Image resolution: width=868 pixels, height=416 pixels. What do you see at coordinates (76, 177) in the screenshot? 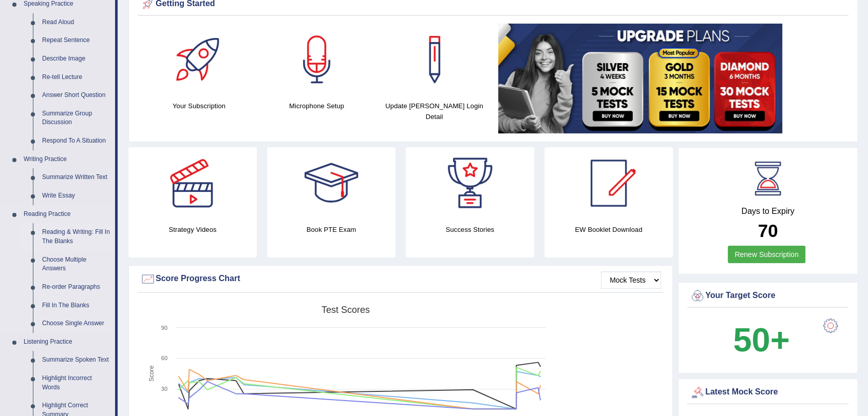
I see `a: Summarize Written Text` at bounding box center [76, 177].